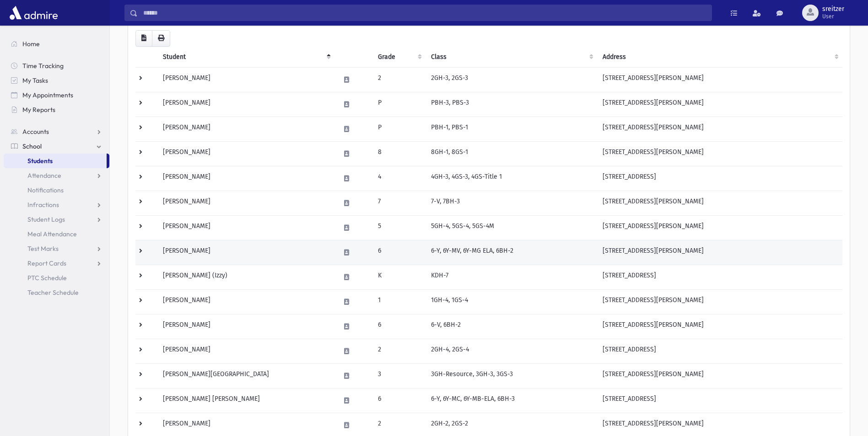 This screenshot has width=868, height=436. What do you see at coordinates (246, 57) in the screenshot?
I see `th: Student: activate to sort column descending` at bounding box center [246, 57].